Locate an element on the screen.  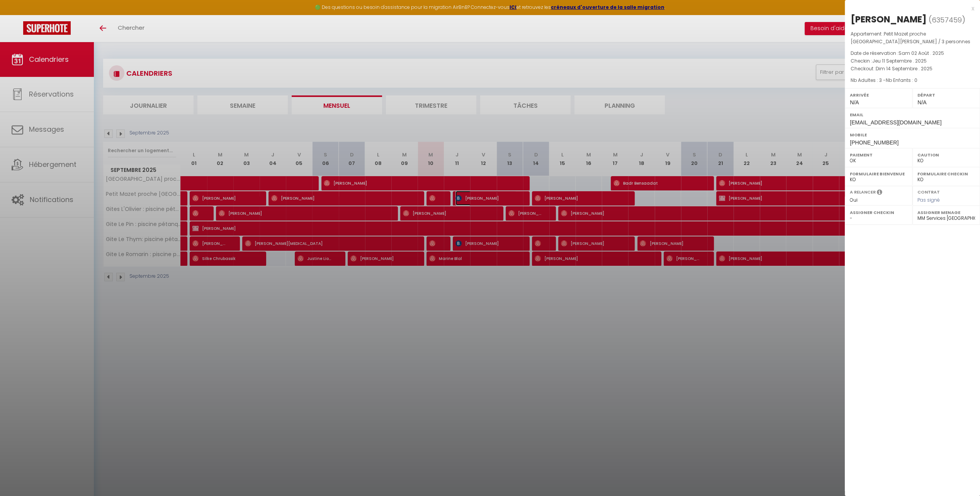
label: Paiement is located at coordinates (879, 155).